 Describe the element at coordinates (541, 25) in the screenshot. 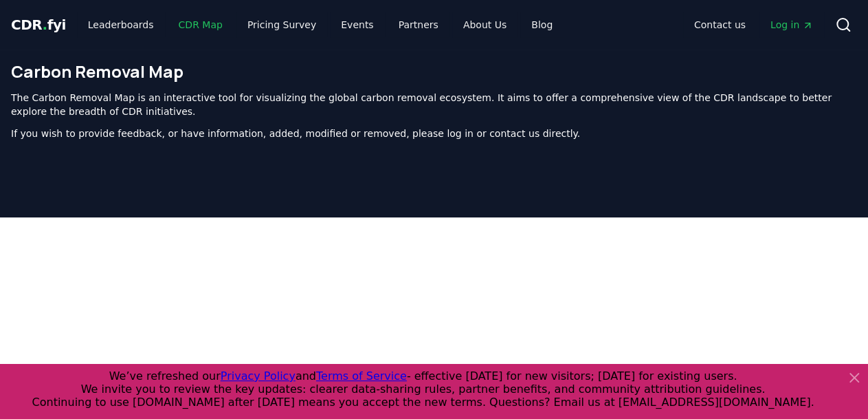

I see `a: Blog` at that location.